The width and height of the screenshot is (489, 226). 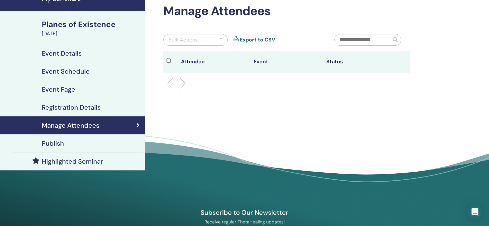 What do you see at coordinates (257, 40) in the screenshot?
I see `a: Export to CSV` at bounding box center [257, 40].